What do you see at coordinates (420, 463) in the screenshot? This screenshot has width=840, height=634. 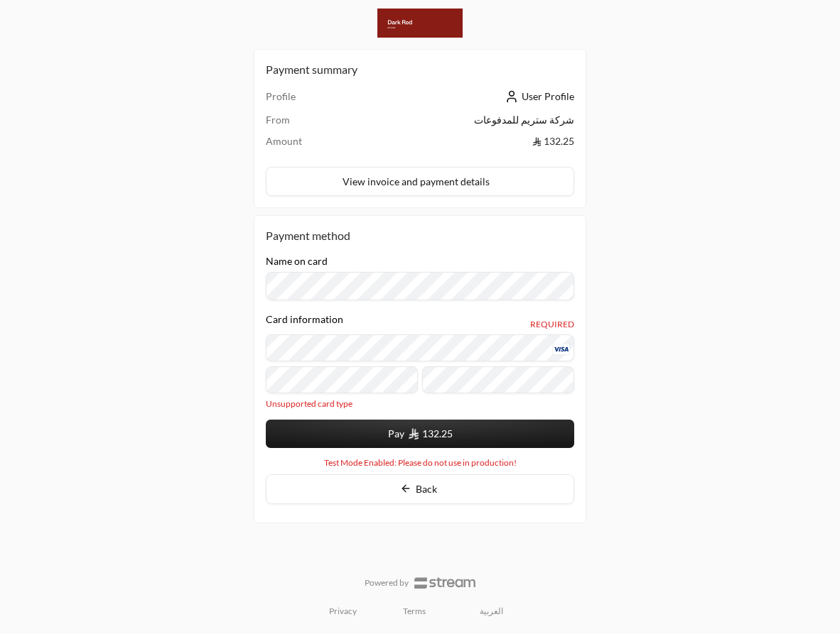 I see `span: Test Mode Enabled: Please do not use in production!` at bounding box center [420, 463].